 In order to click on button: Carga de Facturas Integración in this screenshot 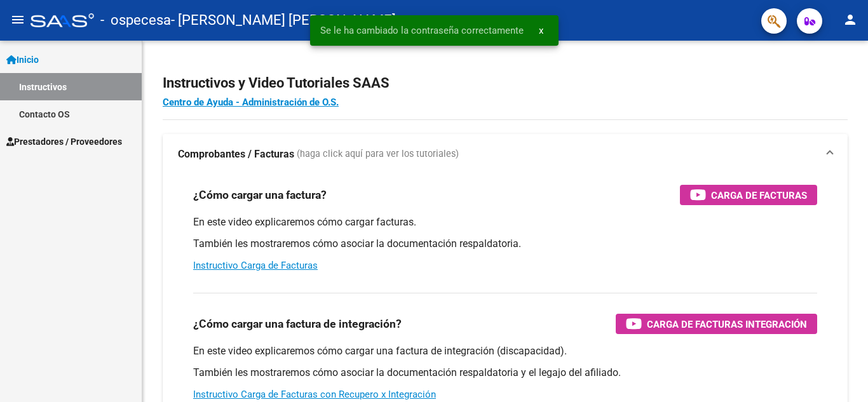, I will do `click(716, 324)`.